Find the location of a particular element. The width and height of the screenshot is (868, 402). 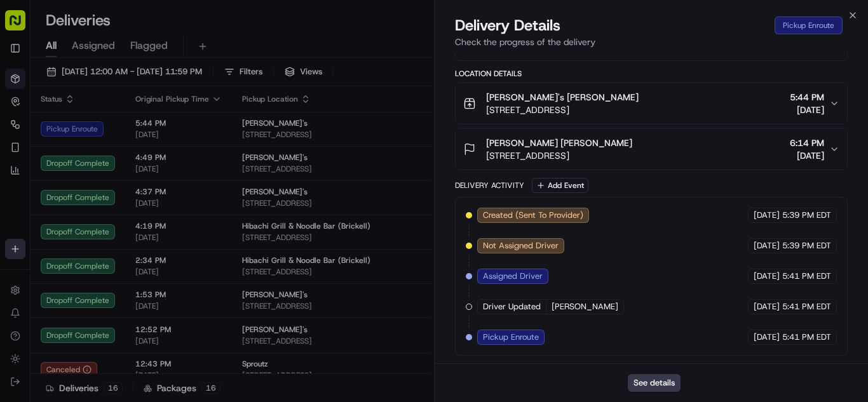

span: 5:44 PM is located at coordinates (808, 97).